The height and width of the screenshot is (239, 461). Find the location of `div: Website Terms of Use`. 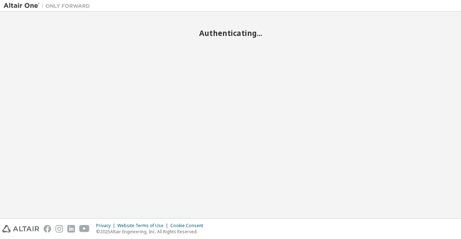

div: Website Terms of Use is located at coordinates (144, 226).